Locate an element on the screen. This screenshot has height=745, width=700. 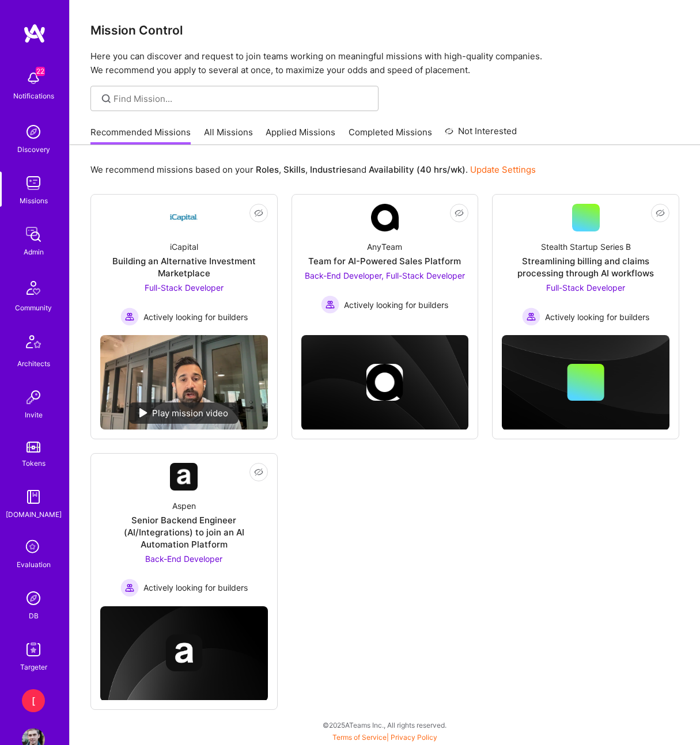
div: Evaluation is located at coordinates (34, 564).